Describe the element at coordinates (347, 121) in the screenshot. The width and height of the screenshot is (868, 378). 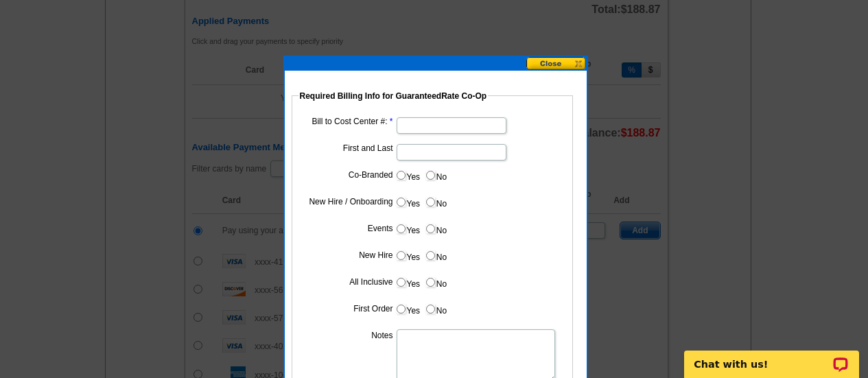
I see `label: Bill to Cost Center #:` at that location.